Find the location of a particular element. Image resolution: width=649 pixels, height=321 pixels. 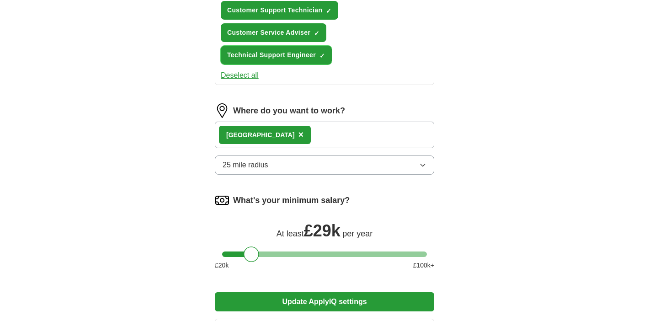

span: per year is located at coordinates (357, 234).